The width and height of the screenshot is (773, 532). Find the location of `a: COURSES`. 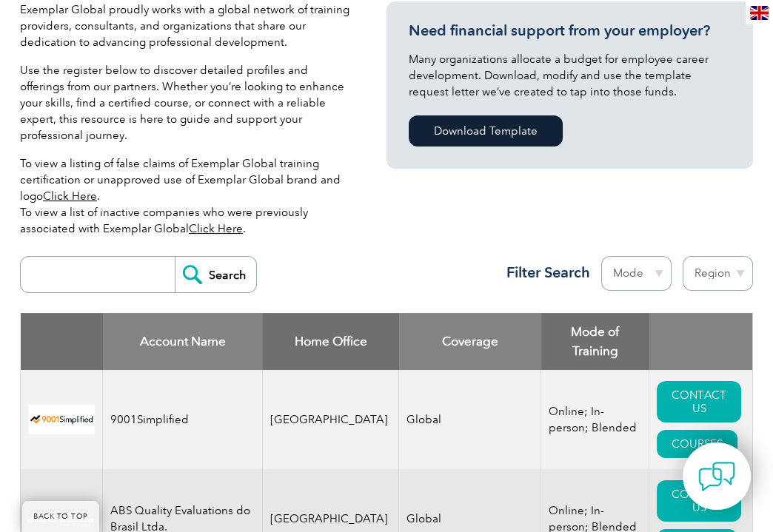

a: COURSES is located at coordinates (697, 444).